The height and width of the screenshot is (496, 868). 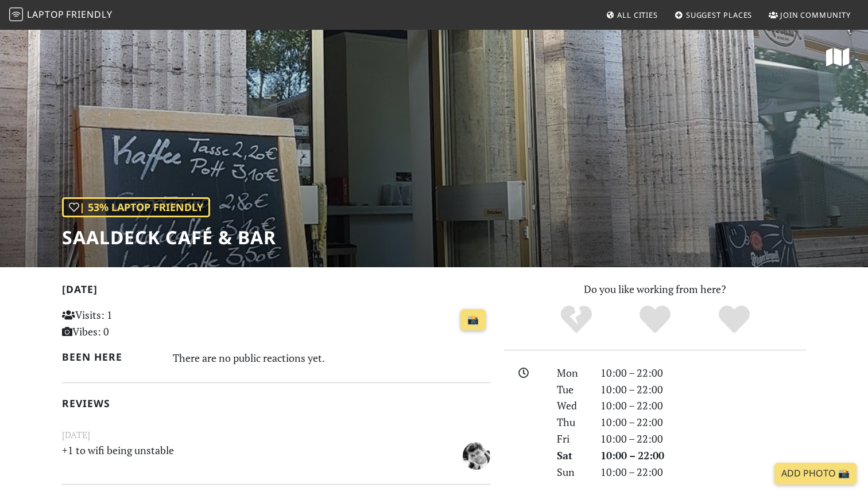 I want to click on div: There are no public reactions yet., so click(x=331, y=358).